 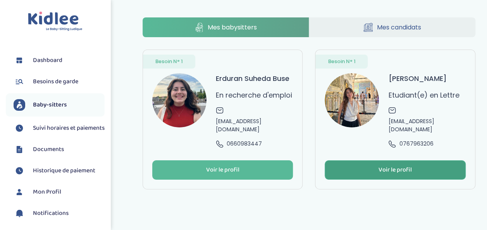 What do you see at coordinates (48, 60) in the screenshot?
I see `span: Dashboard` at bounding box center [48, 60].